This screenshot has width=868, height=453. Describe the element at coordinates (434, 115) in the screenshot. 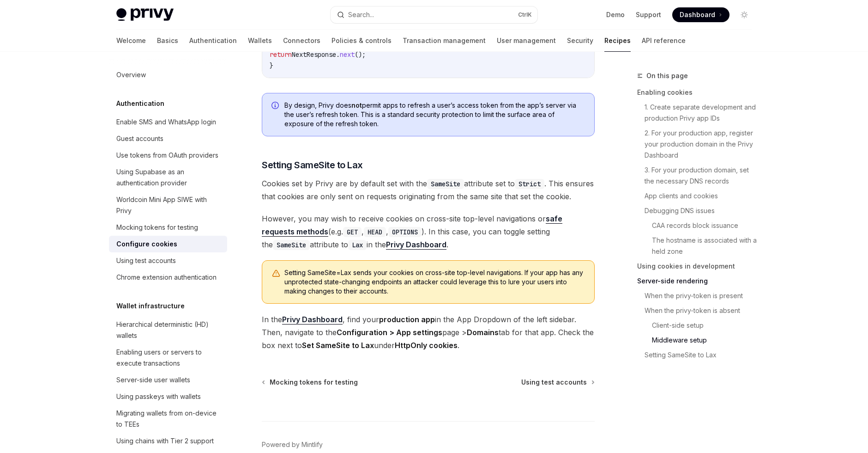

I see `span: By design, Privy does permit apps to refresh a user’s access token from the app’s server via the ...` at that location.